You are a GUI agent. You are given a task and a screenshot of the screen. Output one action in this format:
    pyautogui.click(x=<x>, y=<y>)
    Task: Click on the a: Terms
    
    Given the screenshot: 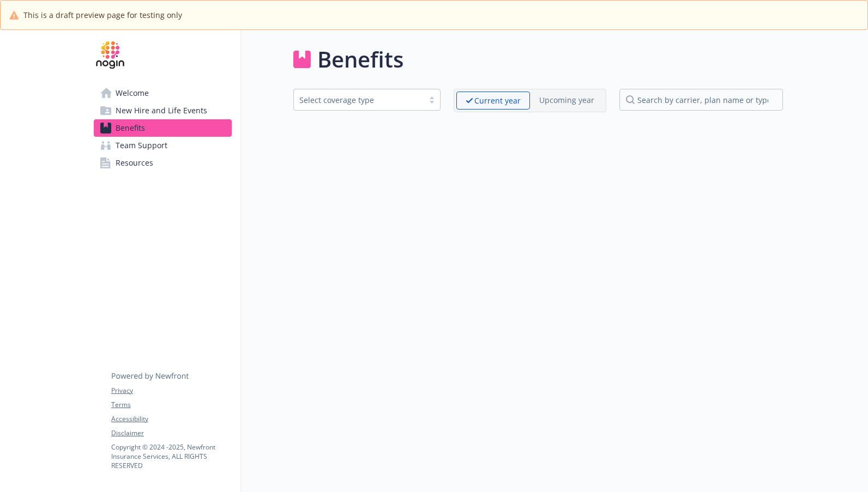 What is the action you would take?
    pyautogui.click(x=171, y=405)
    